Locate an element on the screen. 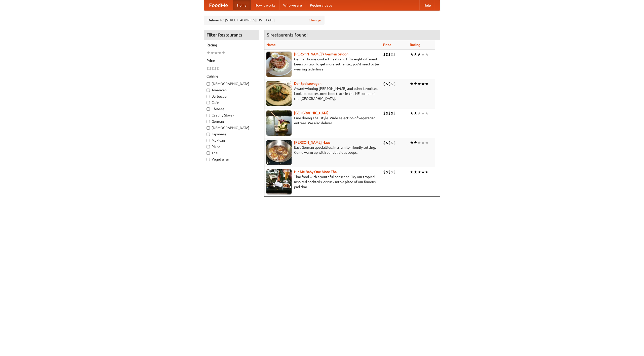 The height and width of the screenshot is (356, 644). label: Czech / Slovak is located at coordinates (231, 115).